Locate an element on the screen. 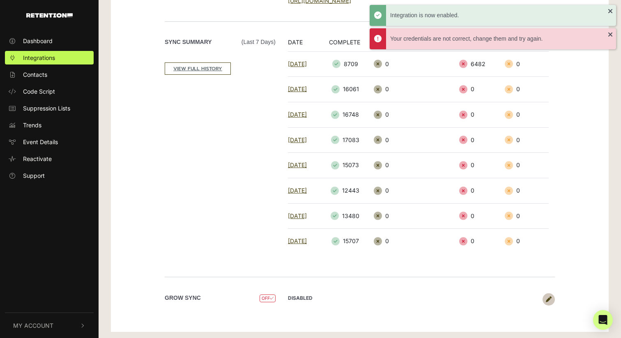 This screenshot has height=338, width=621. span: Contacts is located at coordinates (35, 74).